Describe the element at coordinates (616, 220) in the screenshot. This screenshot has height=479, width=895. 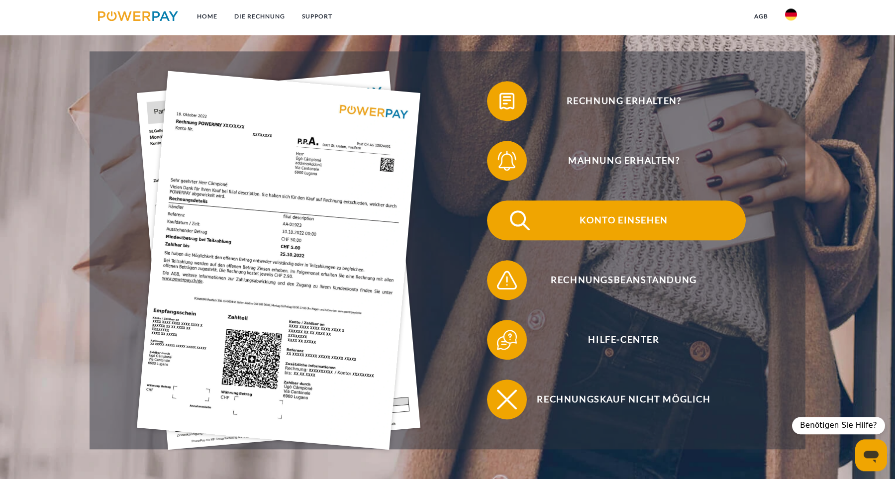
I see `button: Konto einsehen` at that location.